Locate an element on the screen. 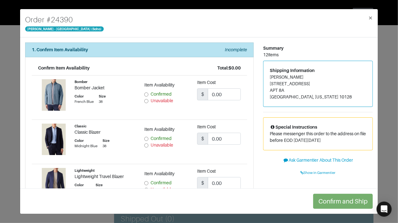 The height and width of the screenshot is (223, 398). h4: Order # 24390 is located at coordinates (65, 20).